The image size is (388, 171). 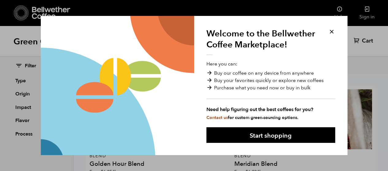 I want to click on h1: Welcome to the Bellwether Coffee Marketplace!, so click(x=263, y=42).